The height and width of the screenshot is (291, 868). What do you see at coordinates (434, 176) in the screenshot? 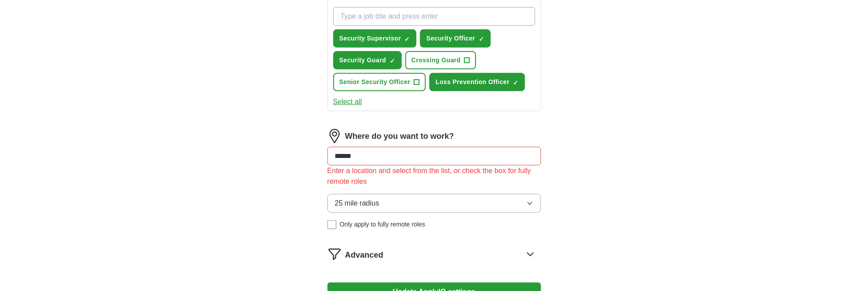
I see `div: Enter a location and select from the list, or check the box for fully remote roles` at bounding box center [434, 176].